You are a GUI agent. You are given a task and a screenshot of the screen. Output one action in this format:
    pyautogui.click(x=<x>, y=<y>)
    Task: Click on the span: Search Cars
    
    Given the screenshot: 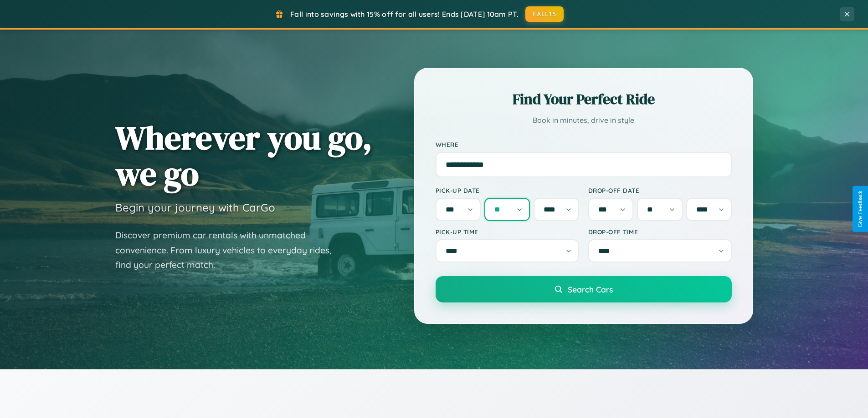 What is the action you would take?
    pyautogui.click(x=590, y=290)
    